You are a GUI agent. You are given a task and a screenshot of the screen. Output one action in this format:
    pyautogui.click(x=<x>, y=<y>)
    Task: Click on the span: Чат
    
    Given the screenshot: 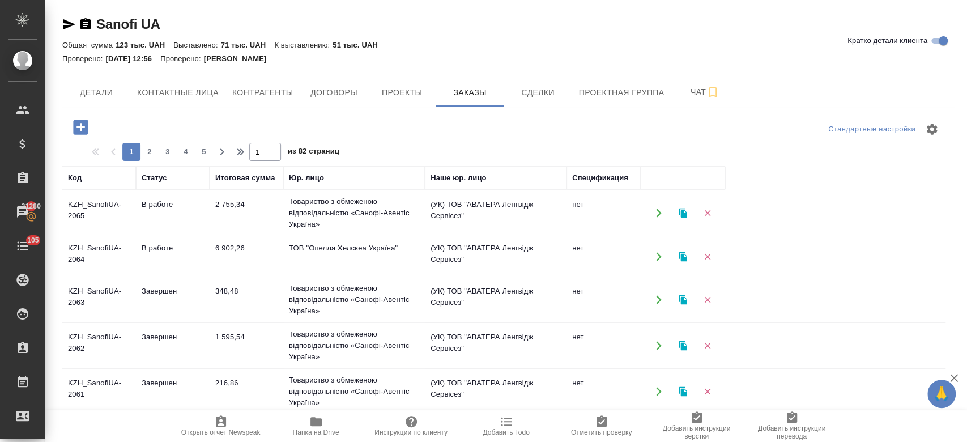 What is the action you would take?
    pyautogui.click(x=704, y=92)
    